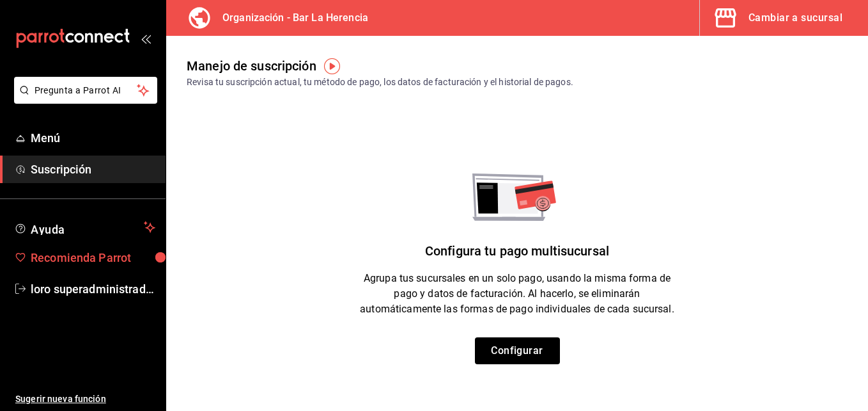  I want to click on div: Configura tu pago multisucursal, so click(517, 246).